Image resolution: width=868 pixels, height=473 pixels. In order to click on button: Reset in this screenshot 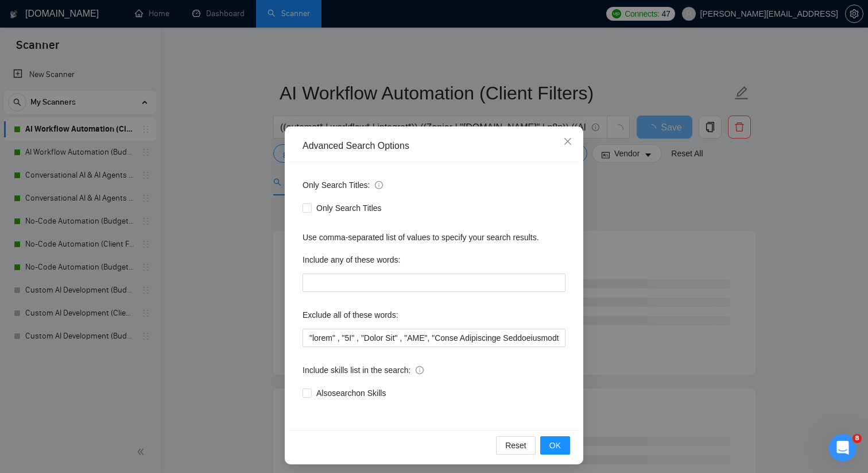, I will do `click(516, 445)`.